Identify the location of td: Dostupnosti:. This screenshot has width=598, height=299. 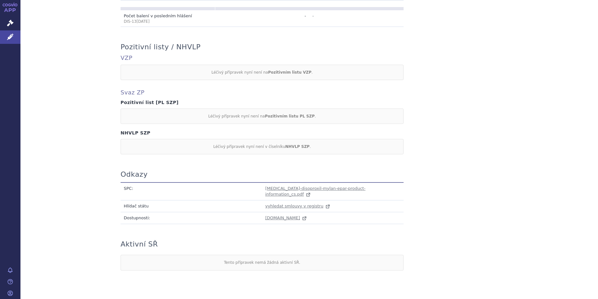
(191, 217).